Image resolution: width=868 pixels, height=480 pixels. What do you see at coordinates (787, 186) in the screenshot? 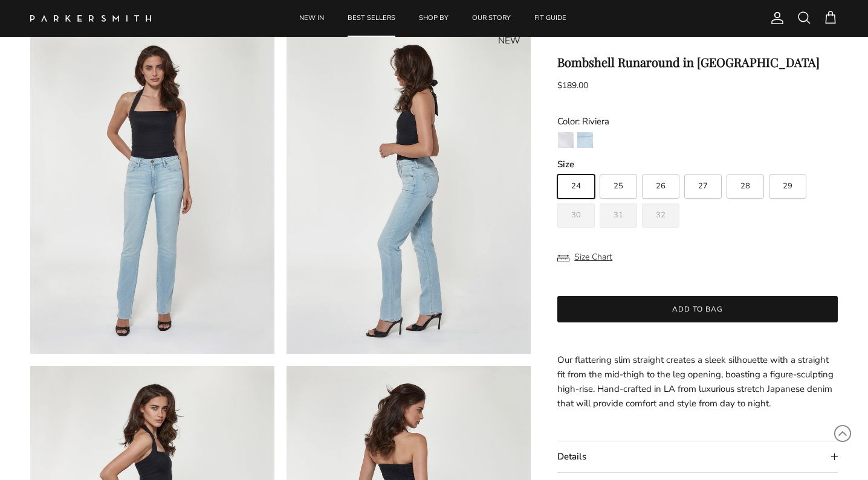
I see `span: 29` at bounding box center [787, 186].